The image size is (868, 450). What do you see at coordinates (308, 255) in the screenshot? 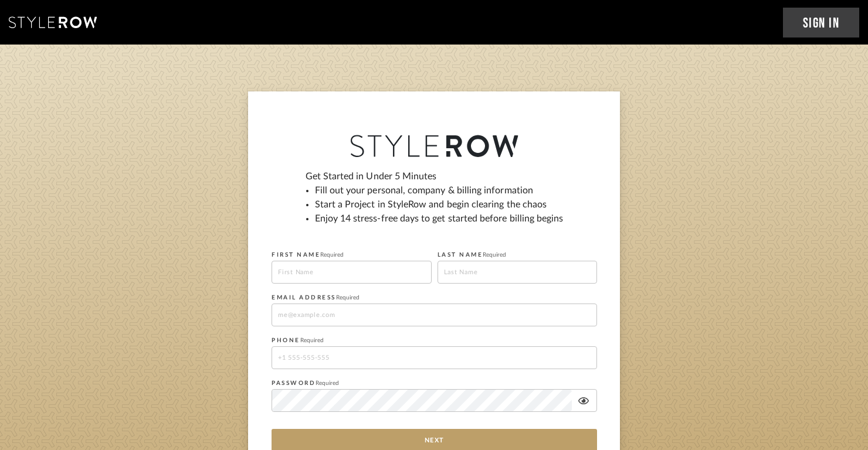
I see `label: FIRST NAME` at bounding box center [308, 255].